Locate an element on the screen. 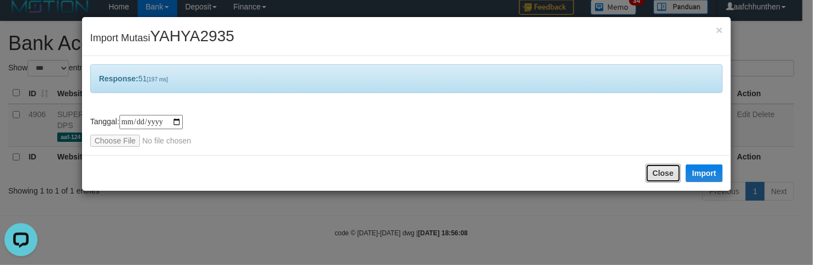  button: Open LiveChat chat widget is located at coordinates (21, 21).